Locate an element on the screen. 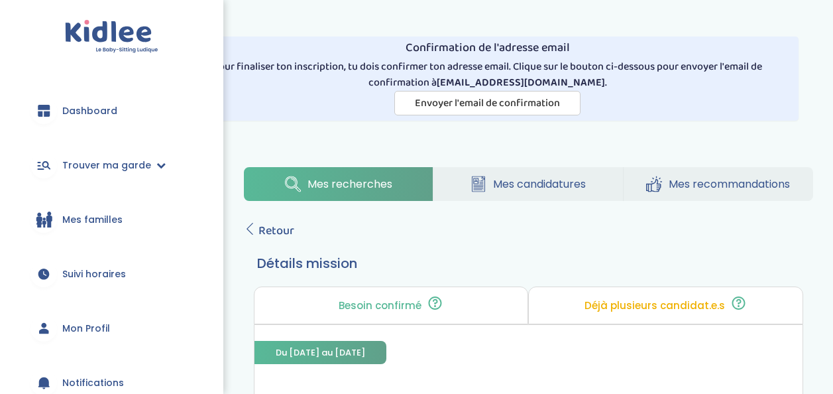  a: Mes candidatures is located at coordinates (528, 184).